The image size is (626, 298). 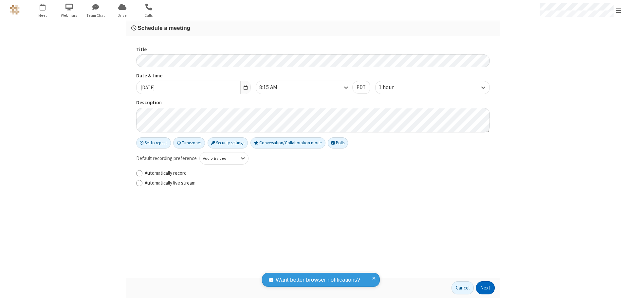 What do you see at coordinates (166, 158) in the screenshot?
I see `span: Default recording preference` at bounding box center [166, 158].